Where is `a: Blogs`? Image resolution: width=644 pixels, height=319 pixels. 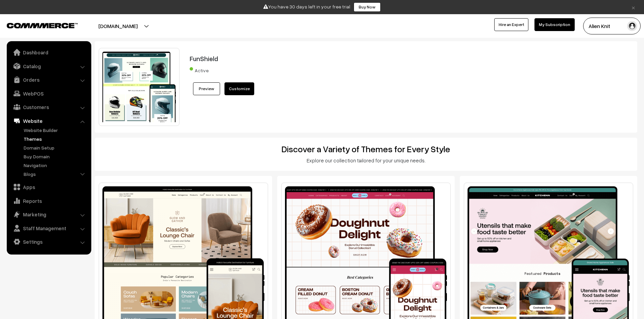 a: Blogs is located at coordinates (55, 174).